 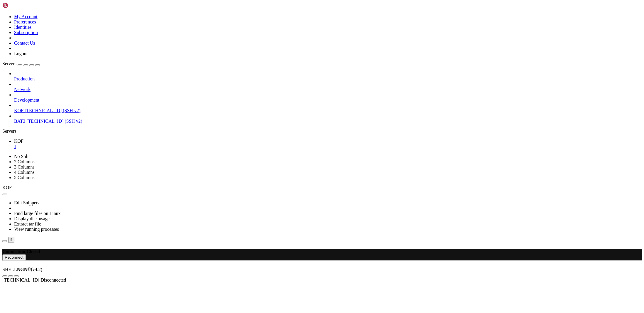 I want to click on a: Development, so click(x=328, y=100).